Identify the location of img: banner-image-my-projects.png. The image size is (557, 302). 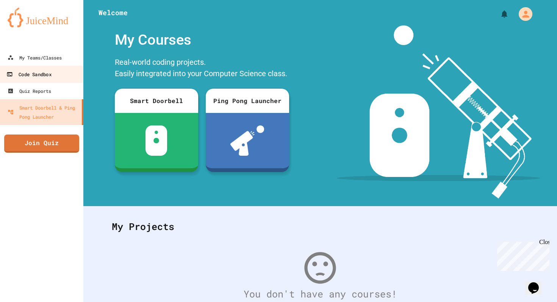
(438, 112).